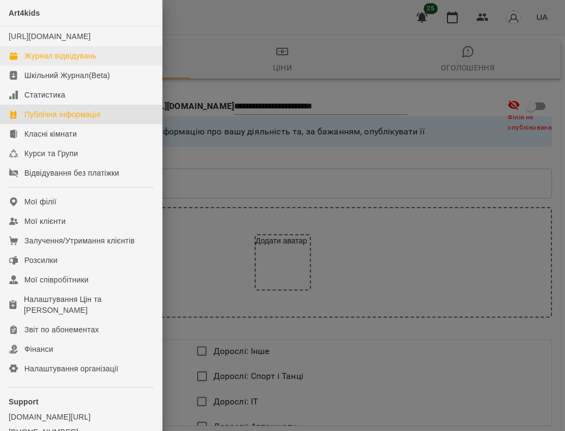  What do you see at coordinates (40, 202) in the screenshot?
I see `div: Мої філії` at bounding box center [40, 202].